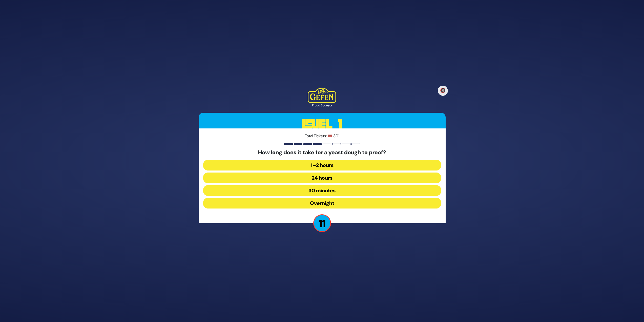 The height and width of the screenshot is (322, 644). I want to click on p: 11, so click(322, 223).